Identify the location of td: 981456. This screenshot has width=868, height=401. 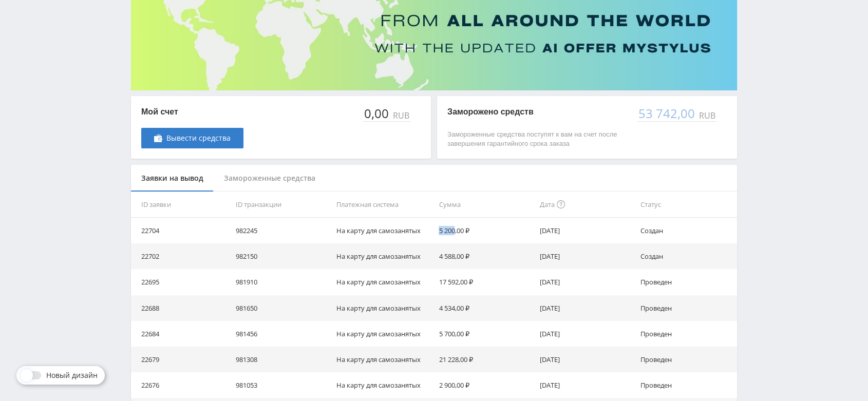
(282, 334).